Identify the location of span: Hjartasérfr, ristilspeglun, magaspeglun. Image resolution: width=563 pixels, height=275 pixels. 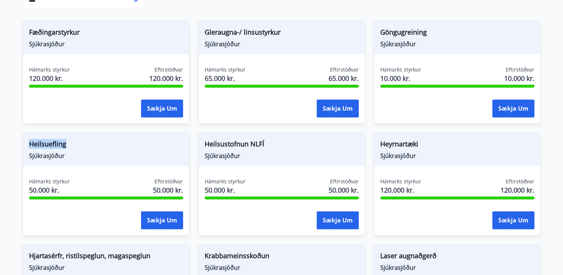
(106, 257).